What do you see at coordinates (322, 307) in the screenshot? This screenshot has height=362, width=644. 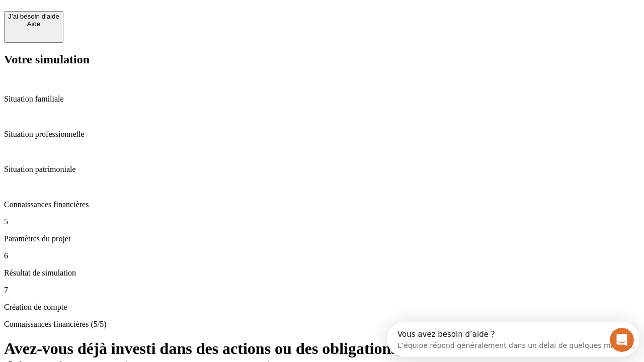 I see `p: Création de compte` at bounding box center [322, 307].